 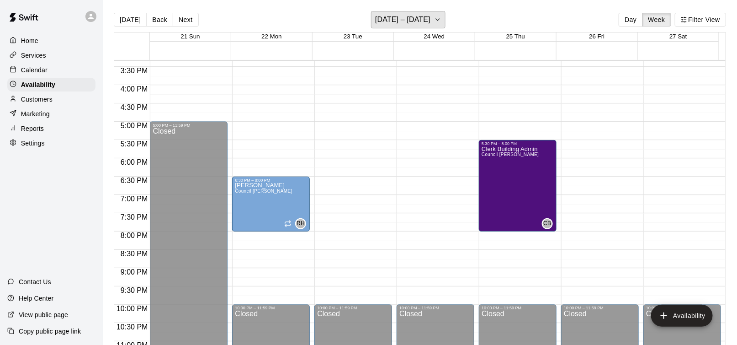 I want to click on span: 10:30 PM, so click(x=132, y=326).